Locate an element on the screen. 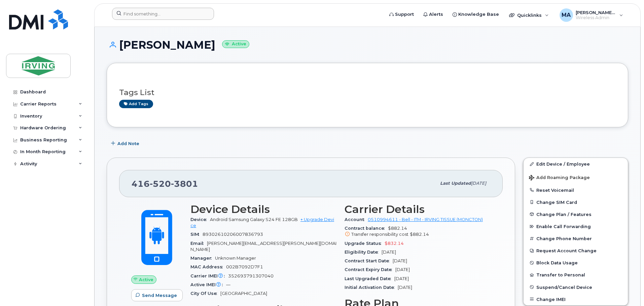 This screenshot has height=306, width=644. button: Add Roaming Package is located at coordinates (575, 177).